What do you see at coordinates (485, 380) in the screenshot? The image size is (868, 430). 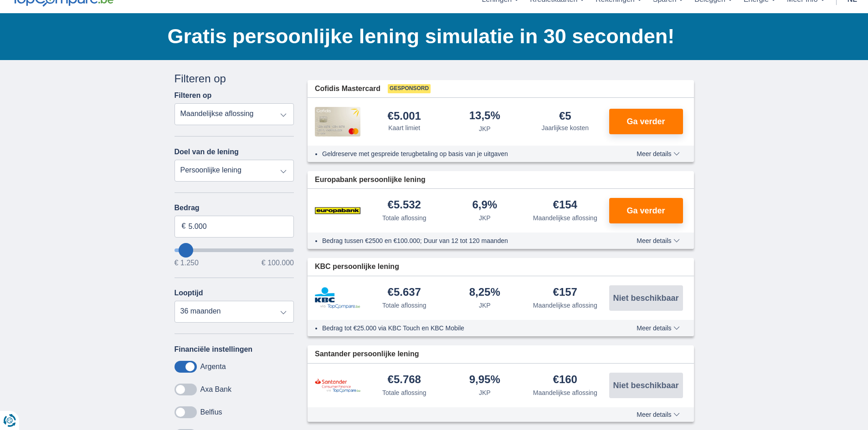 I see `div: 9,95%` at bounding box center [485, 380].